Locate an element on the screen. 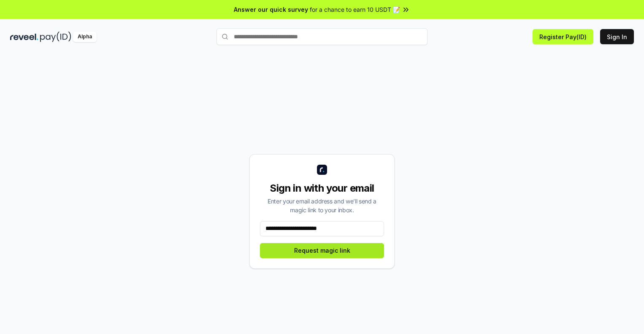 This screenshot has height=334, width=644. img: reveel_dark is located at coordinates (24, 37).